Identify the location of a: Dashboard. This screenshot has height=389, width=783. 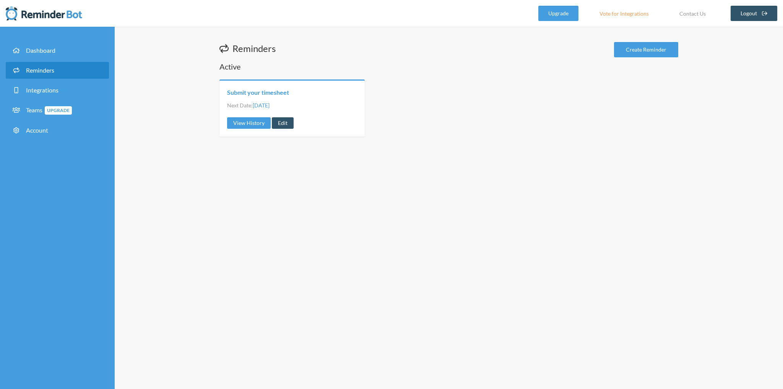
(57, 50).